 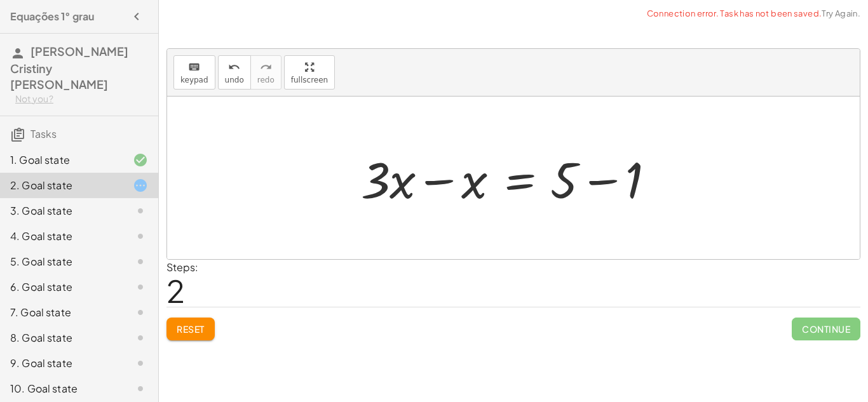 I want to click on button: Reset, so click(x=191, y=329).